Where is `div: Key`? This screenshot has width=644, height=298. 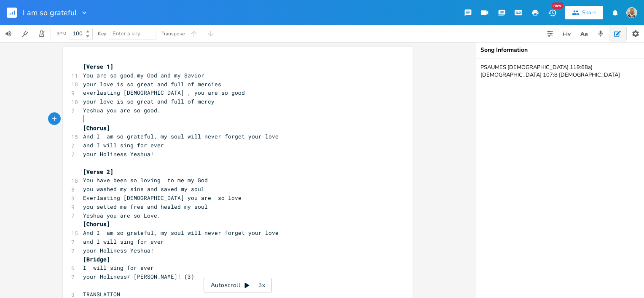
div: Key is located at coordinates (102, 34).